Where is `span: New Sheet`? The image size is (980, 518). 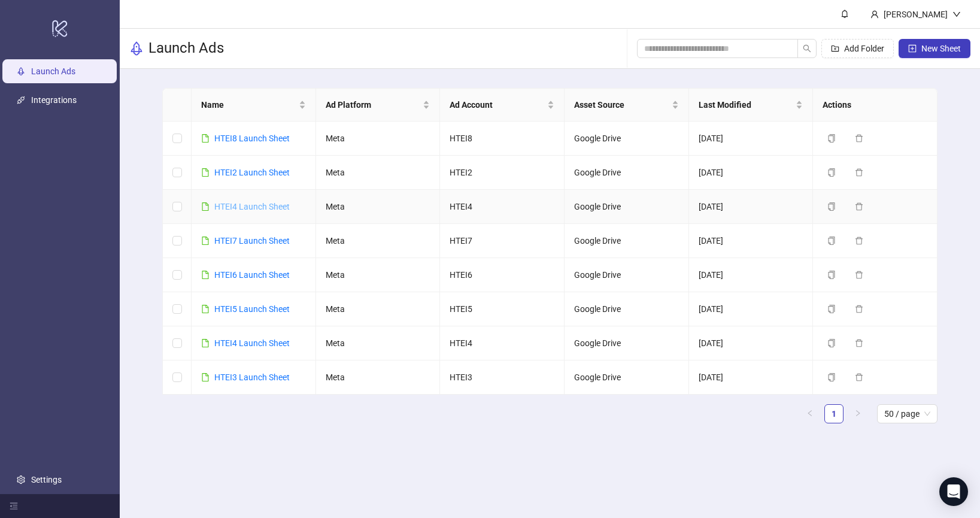
span: New Sheet is located at coordinates (941, 49).